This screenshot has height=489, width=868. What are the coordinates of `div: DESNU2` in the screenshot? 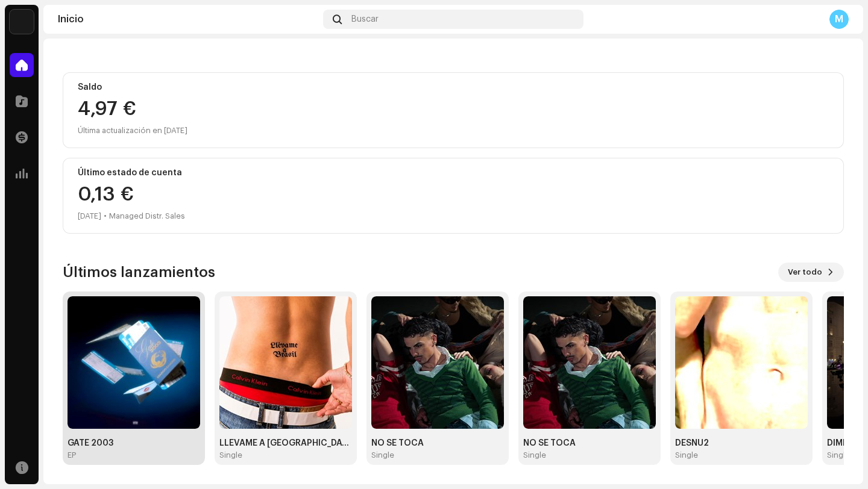 It's located at (741, 443).